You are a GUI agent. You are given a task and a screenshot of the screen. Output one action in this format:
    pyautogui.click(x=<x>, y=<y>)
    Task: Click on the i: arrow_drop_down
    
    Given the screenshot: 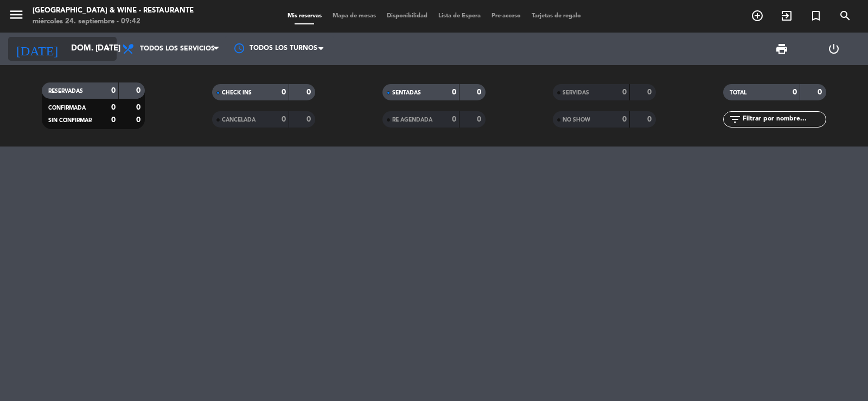 What is the action you would take?
    pyautogui.click(x=107, y=49)
    